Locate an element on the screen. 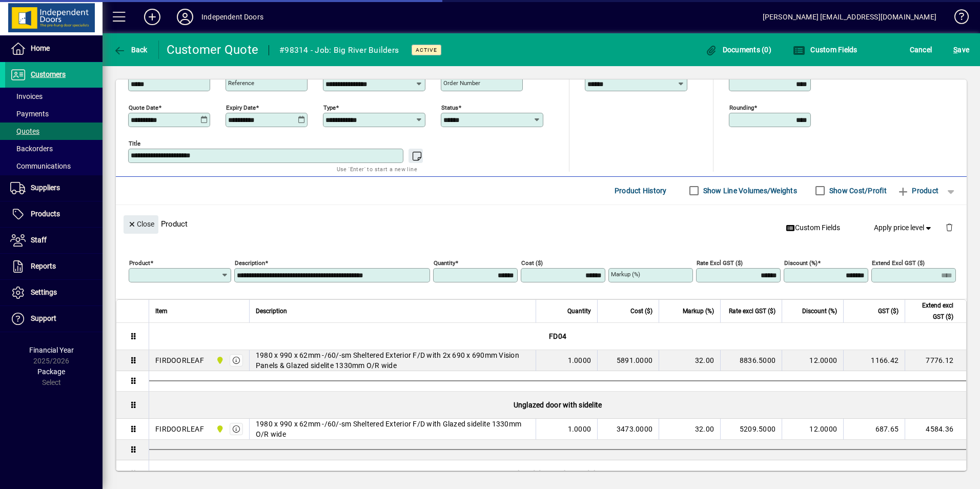 The width and height of the screenshot is (980, 489). span: S is located at coordinates (956, 49).